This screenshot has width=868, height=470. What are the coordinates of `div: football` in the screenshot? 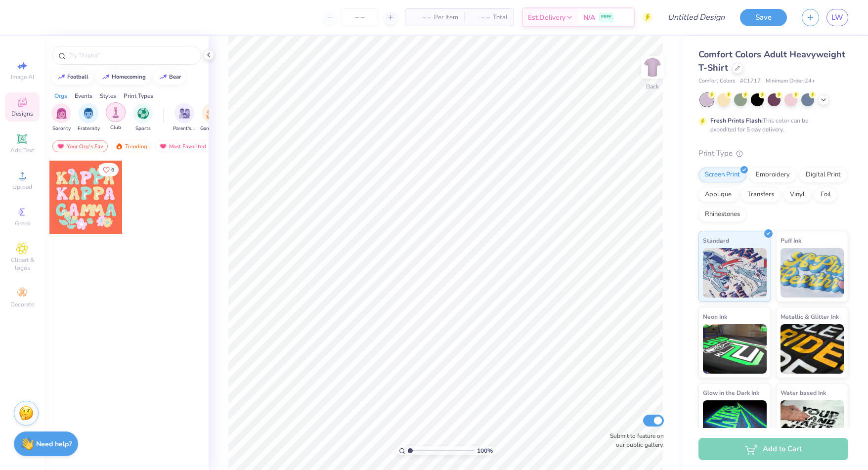 It's located at (78, 77).